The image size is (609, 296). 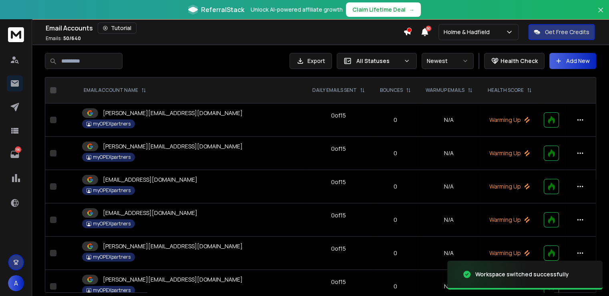 What do you see at coordinates (335, 90) in the screenshot?
I see `p: DAILY EMAILS SENT` at bounding box center [335, 90].